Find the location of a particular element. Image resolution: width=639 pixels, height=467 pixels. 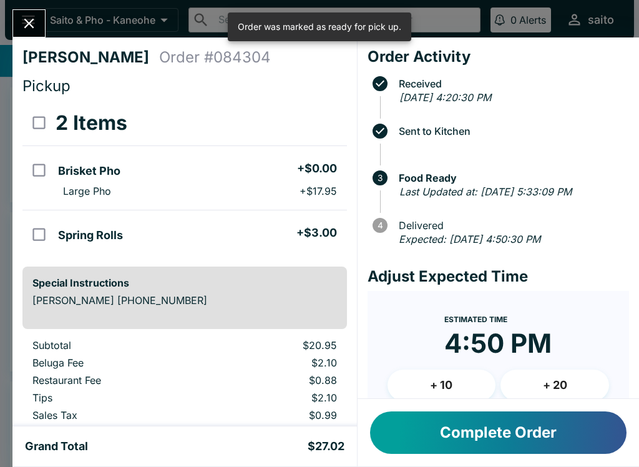

span: Delivered is located at coordinates (511, 225).